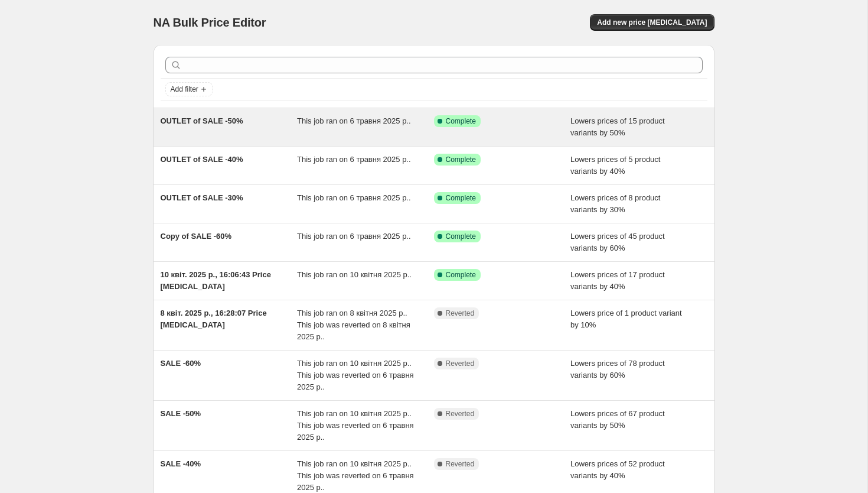 The height and width of the screenshot is (493, 868). I want to click on span: Copy of SALE -60%, so click(196, 236).